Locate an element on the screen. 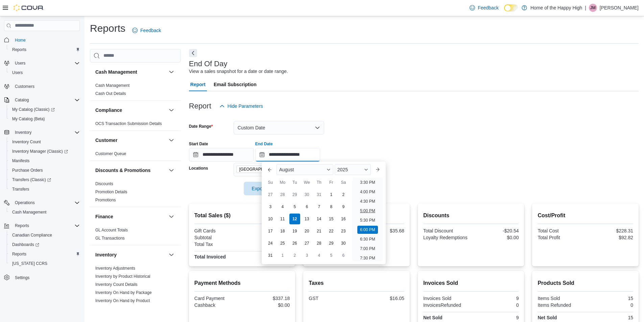 Image resolution: width=644 pixels, height=322 pixels. a: Inventory On Hand by Product is located at coordinates (122, 302).